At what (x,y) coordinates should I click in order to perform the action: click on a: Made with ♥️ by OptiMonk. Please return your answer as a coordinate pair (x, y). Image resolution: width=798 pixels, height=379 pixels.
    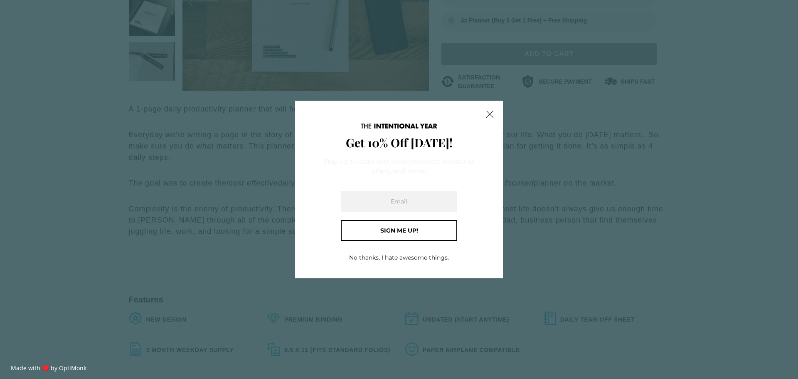
    Looking at the image, I should click on (49, 367).